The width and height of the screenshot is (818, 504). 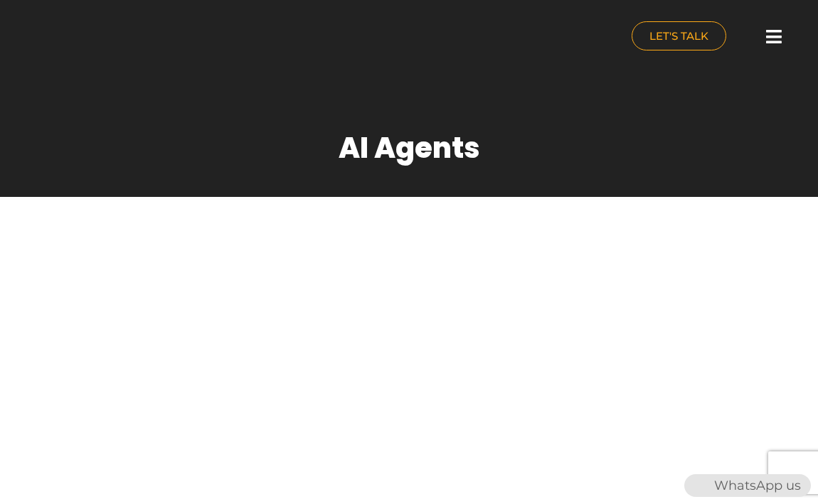 I want to click on span: LET'S TALK, so click(x=678, y=36).